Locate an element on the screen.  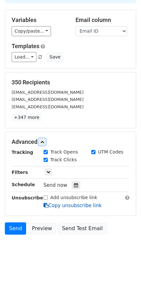
a: Templates is located at coordinates (26, 46).